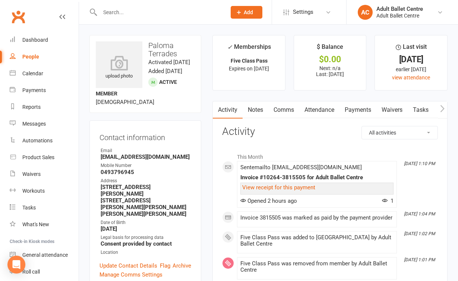 Image resolution: width=458 pixels, height=281 pixels. I want to click on a: view attendance, so click(411, 78).